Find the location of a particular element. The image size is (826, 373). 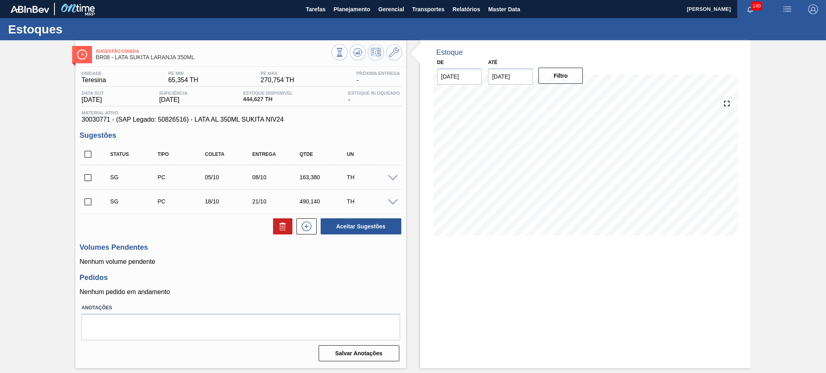

p: Nenhum volume pendente is located at coordinates (240, 262).